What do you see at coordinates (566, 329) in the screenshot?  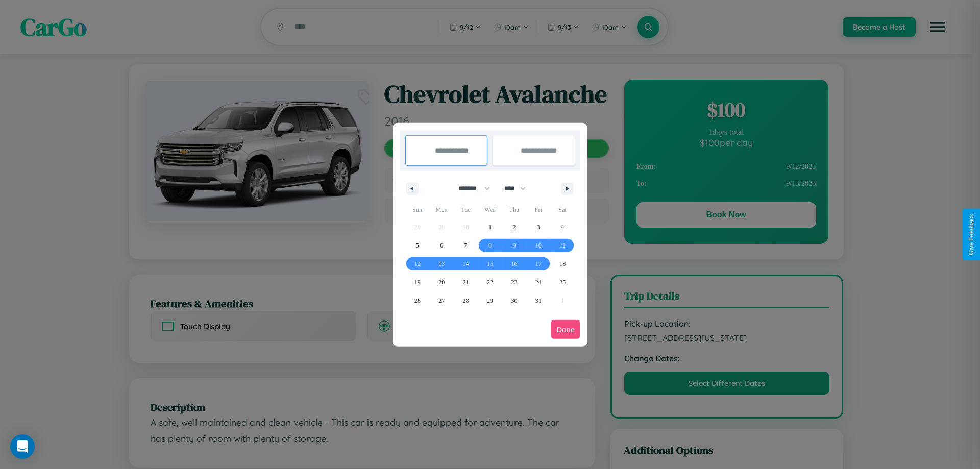 I see `button: Done` at bounding box center [566, 329].